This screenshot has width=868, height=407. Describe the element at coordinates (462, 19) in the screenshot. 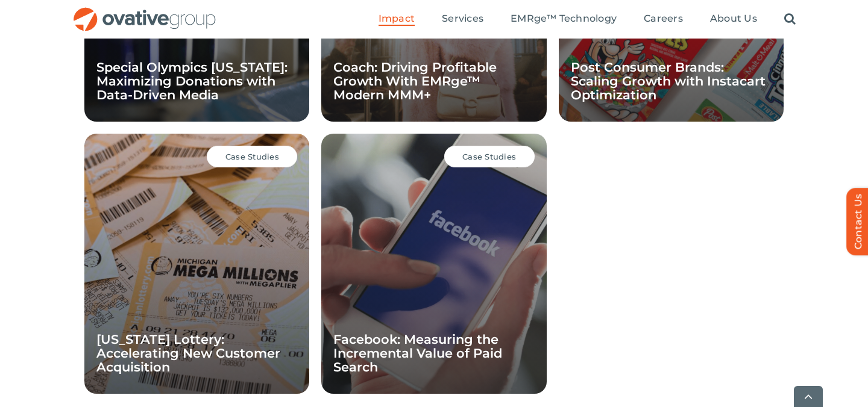

I see `a: Services` at that location.